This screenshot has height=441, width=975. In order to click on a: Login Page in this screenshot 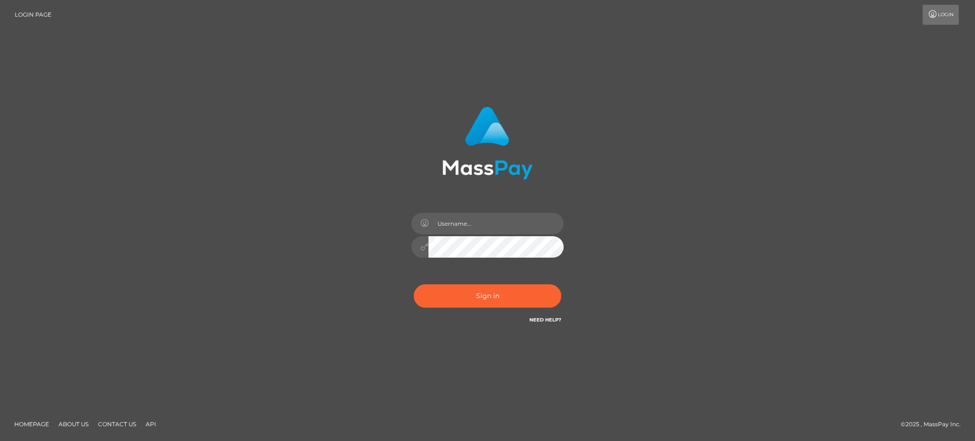, I will do `click(33, 15)`.